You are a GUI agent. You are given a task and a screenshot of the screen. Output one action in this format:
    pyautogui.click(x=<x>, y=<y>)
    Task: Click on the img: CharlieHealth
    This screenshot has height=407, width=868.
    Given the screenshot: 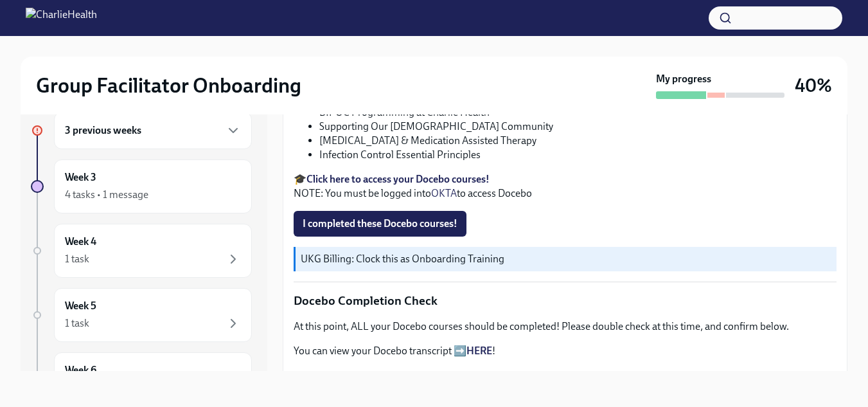 What is the action you would take?
    pyautogui.click(x=61, y=18)
    